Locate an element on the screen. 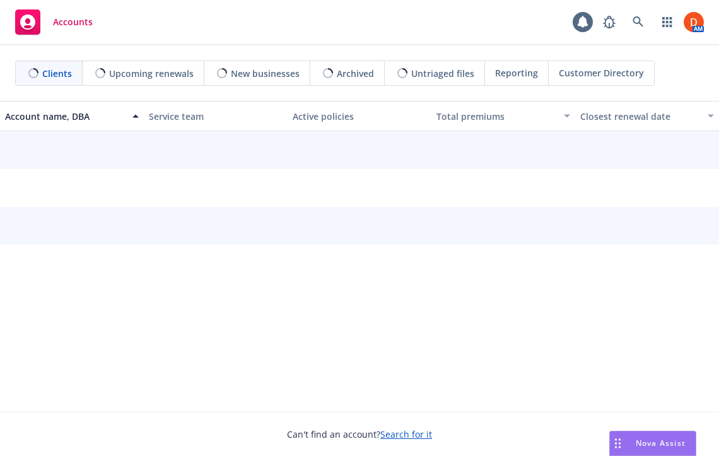 This screenshot has width=719, height=456. a: Search is located at coordinates (638, 22).